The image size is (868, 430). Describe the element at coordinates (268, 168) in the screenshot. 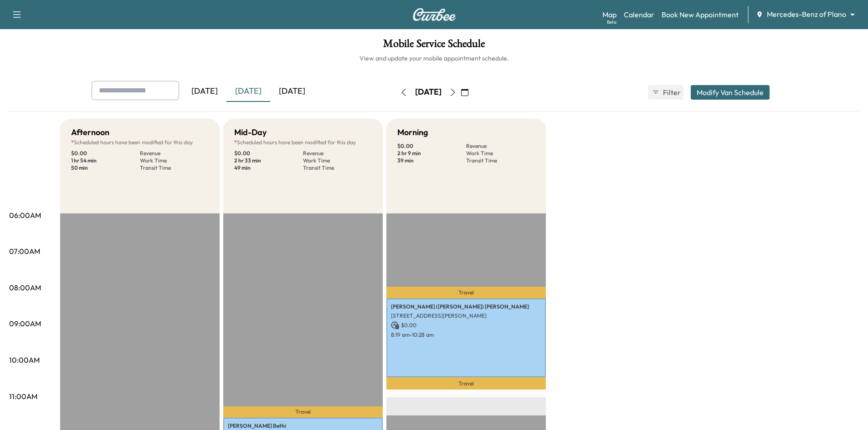

I see `p: 49 min` at that location.